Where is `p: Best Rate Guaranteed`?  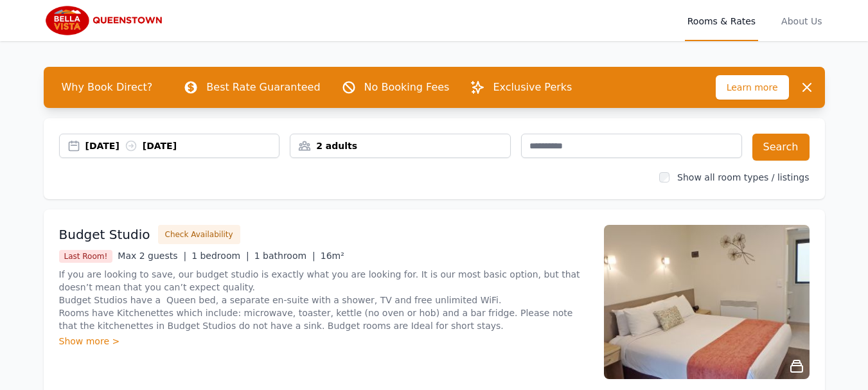 p: Best Rate Guaranteed is located at coordinates (263, 88).